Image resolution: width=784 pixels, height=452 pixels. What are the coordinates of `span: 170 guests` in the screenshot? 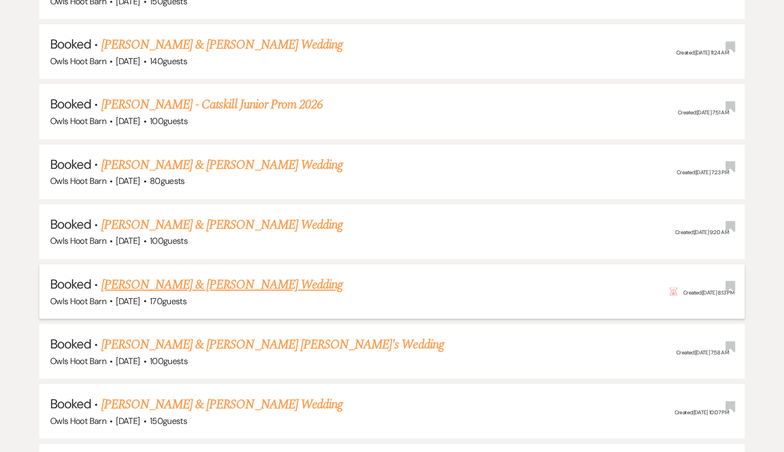 It's located at (168, 301).